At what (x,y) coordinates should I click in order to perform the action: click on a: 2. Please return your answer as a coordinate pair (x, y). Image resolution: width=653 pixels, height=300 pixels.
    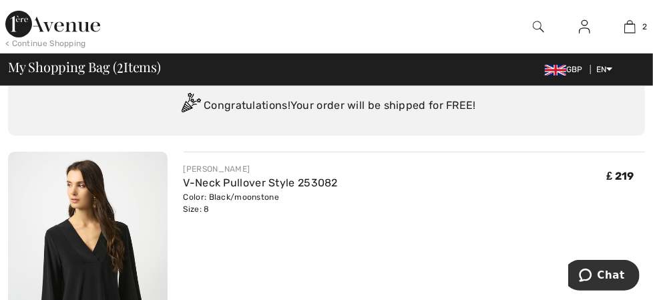
    Looking at the image, I should click on (631, 27).